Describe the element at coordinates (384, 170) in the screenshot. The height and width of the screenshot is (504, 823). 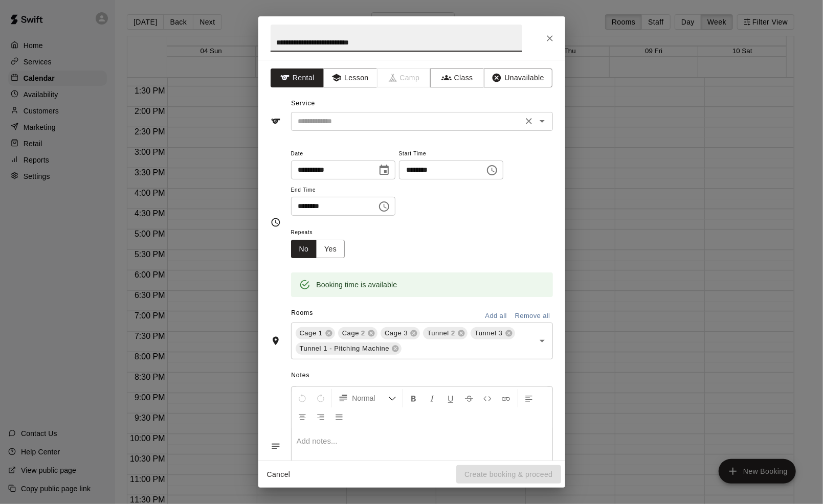
I see `button: Choose date, selected date is Jan 6, 2026` at that location.